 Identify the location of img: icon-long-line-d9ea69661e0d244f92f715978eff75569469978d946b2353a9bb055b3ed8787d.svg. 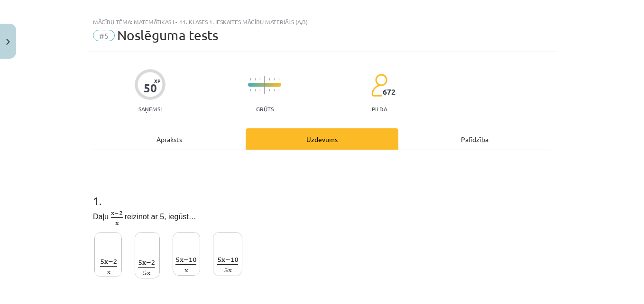
(265, 85).